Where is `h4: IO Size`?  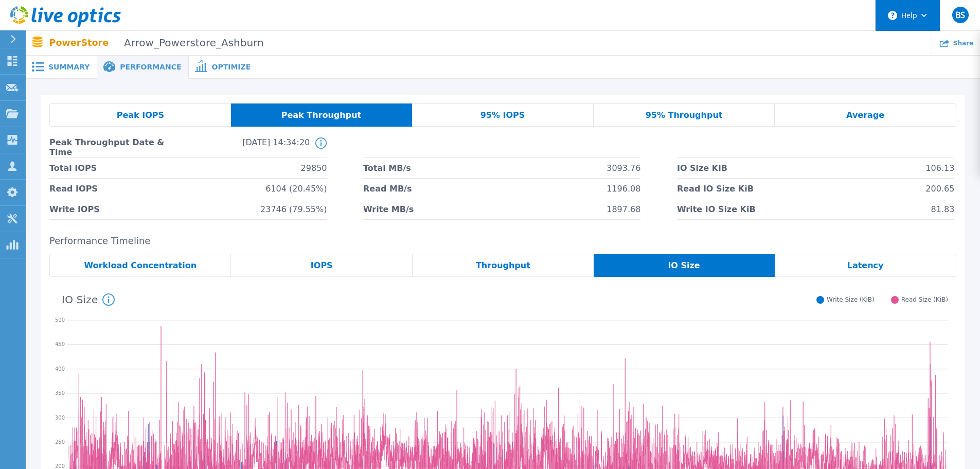 h4: IO Size is located at coordinates (88, 299).